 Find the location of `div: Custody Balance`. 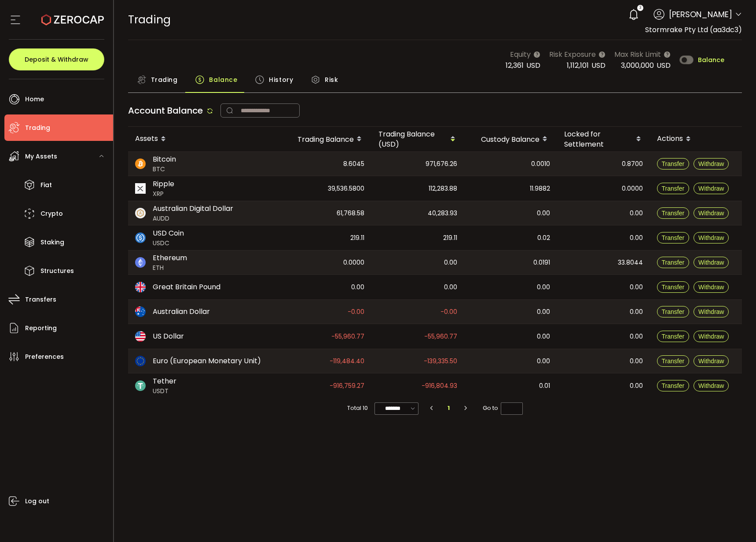

div: Custody Balance is located at coordinates (510, 139).